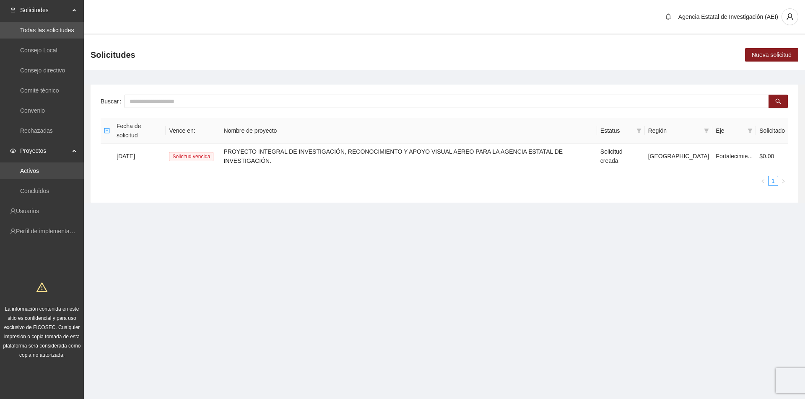 The image size is (805, 399). Describe the element at coordinates (13, 151) in the screenshot. I see `span: eye` at that location.